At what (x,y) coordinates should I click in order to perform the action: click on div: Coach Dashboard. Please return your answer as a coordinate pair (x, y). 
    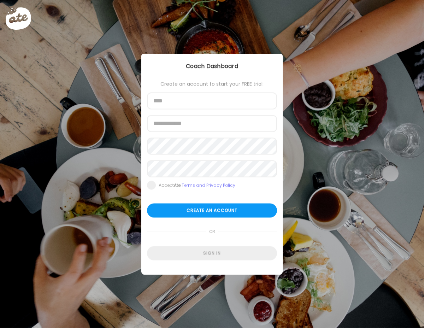
    Looking at the image, I should click on (212, 66).